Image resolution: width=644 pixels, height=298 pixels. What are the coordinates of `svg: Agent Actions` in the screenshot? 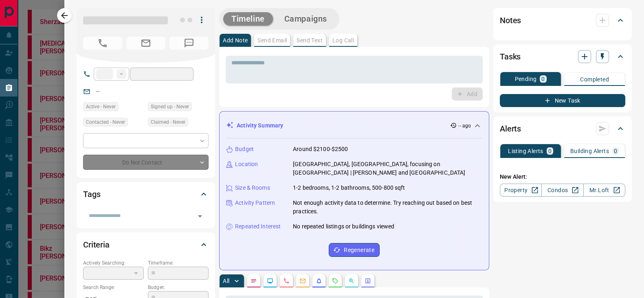 It's located at (368, 281).